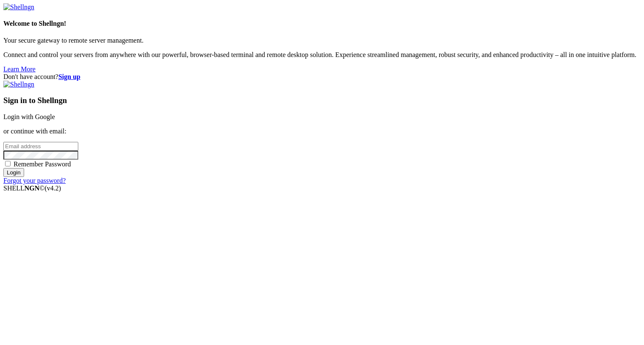  Describe the element at coordinates (322, 41) in the screenshot. I see `p: Your secure gateway to remote server management.` at that location.